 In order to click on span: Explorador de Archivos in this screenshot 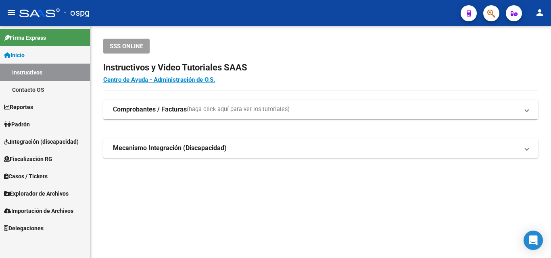, I will do `click(36, 194)`.